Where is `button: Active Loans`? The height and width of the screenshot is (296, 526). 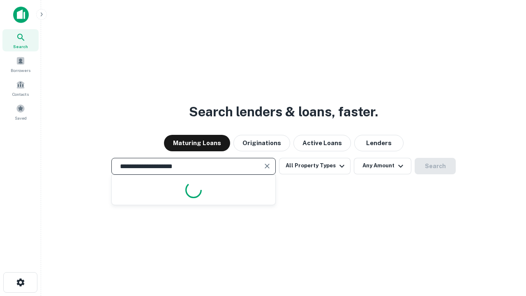 button: Active Loans is located at coordinates (322, 143).